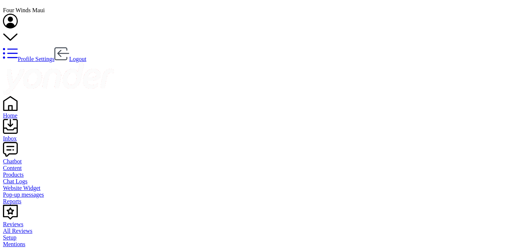 This screenshot has width=519, height=248. Describe the element at coordinates (259, 112) in the screenshot. I see `a: Home` at that location.